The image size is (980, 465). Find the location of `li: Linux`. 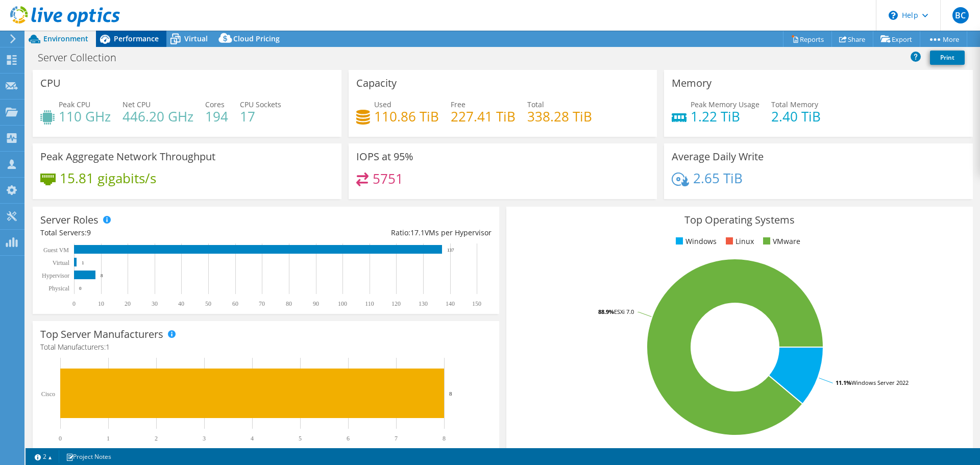

li: Linux is located at coordinates (739, 242).